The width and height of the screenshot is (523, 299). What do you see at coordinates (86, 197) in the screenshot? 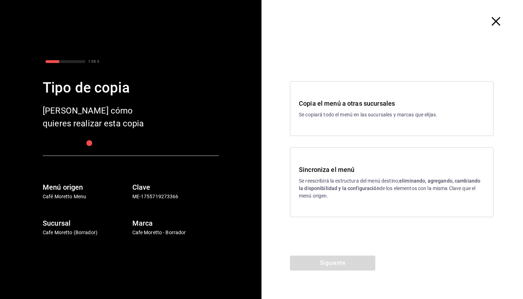
I see `p: Café Moretto Menu` at bounding box center [86, 197].